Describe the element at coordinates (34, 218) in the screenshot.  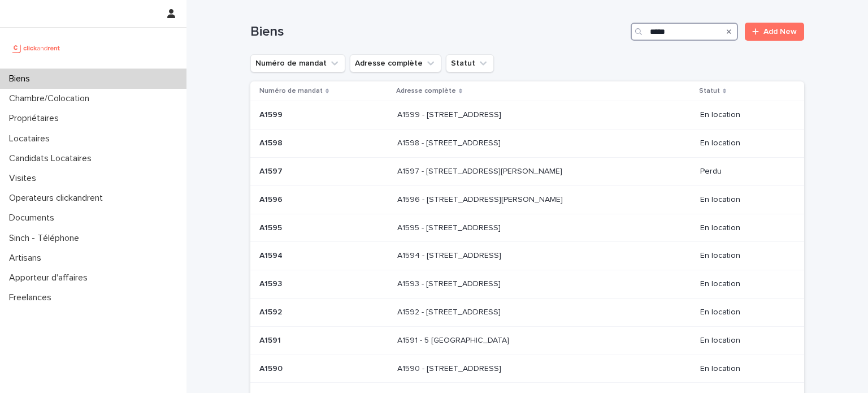
I see `p: Documents` at that location.